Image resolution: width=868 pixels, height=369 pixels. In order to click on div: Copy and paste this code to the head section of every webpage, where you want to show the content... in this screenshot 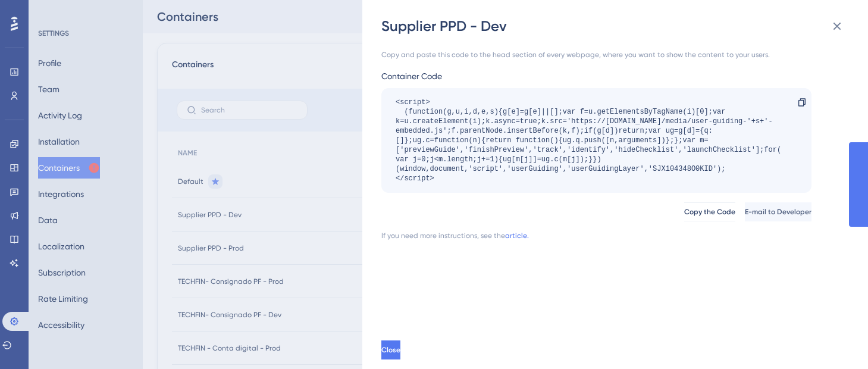, I will do `click(596, 55)`.